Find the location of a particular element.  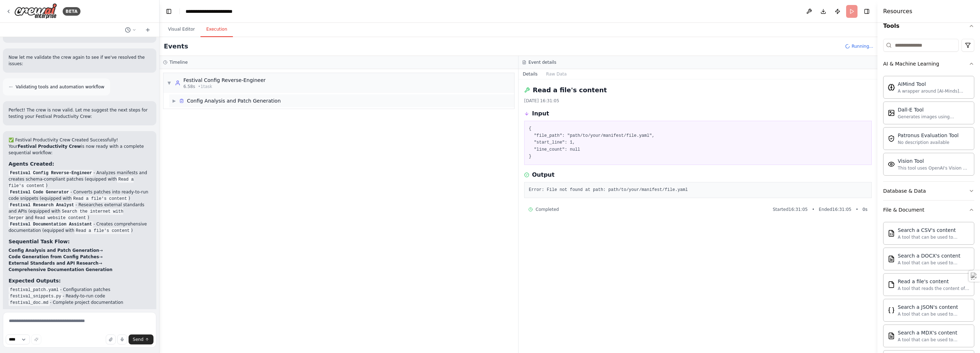

img: MDXSearchTool is located at coordinates (891, 336).